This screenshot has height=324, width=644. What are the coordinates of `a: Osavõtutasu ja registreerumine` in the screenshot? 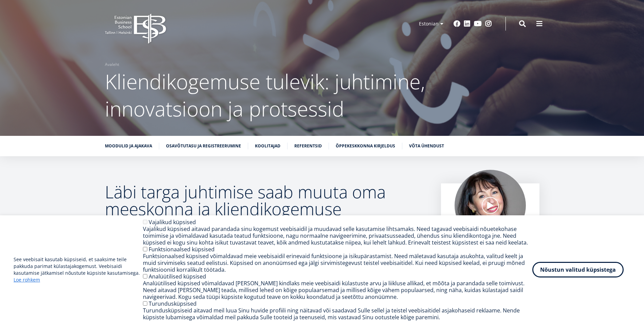 It's located at (203, 146).